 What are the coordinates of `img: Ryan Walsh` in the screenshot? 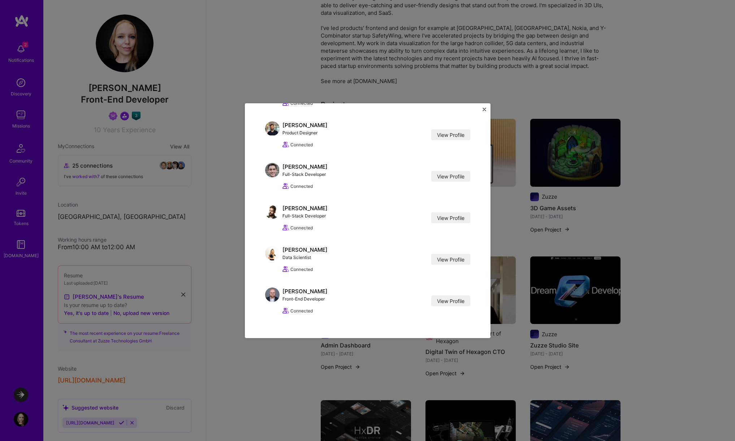 It's located at (272, 170).